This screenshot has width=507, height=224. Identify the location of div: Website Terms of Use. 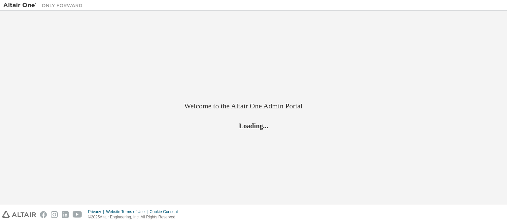
(128, 211).